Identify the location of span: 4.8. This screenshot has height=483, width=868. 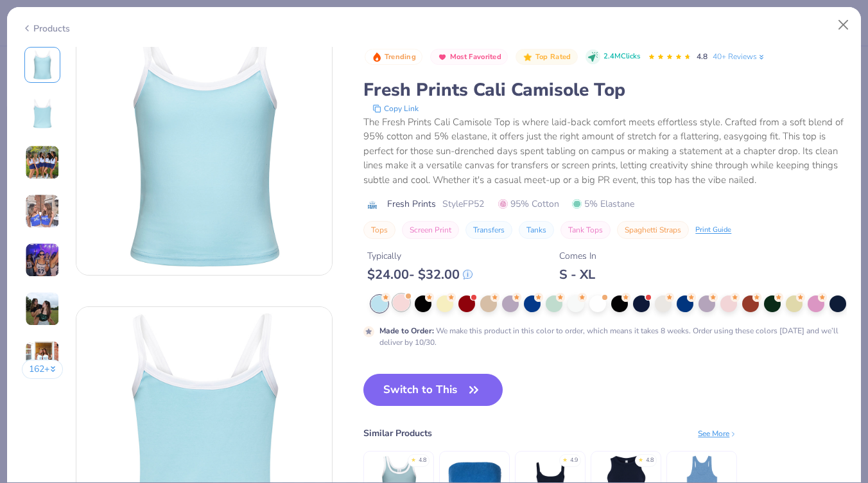
(702, 56).